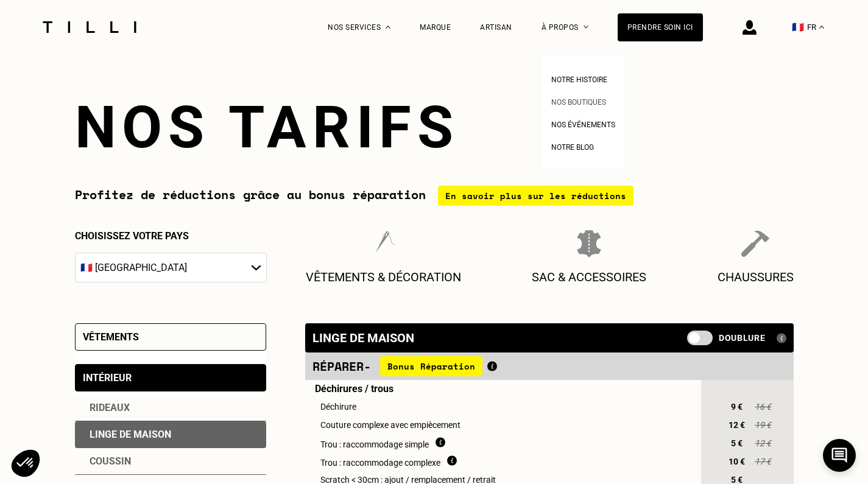 This screenshot has width=868, height=484. What do you see at coordinates (495, 27) in the screenshot?
I see `div: Artisan` at bounding box center [495, 27].